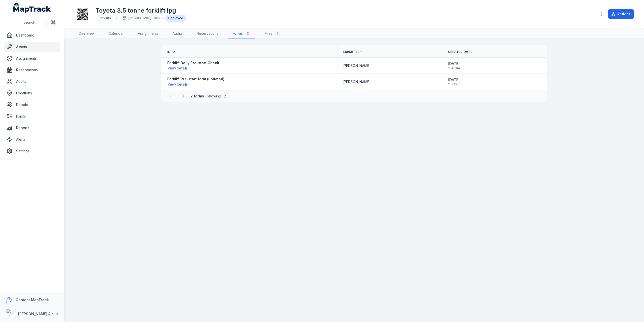 The height and width of the screenshot is (322, 644). Describe the element at coordinates (171, 52) in the screenshot. I see `span: Info` at that location.